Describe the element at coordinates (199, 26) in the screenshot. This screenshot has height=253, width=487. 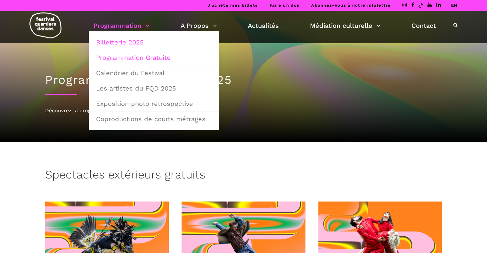
I see `a: A Propos` at that location.